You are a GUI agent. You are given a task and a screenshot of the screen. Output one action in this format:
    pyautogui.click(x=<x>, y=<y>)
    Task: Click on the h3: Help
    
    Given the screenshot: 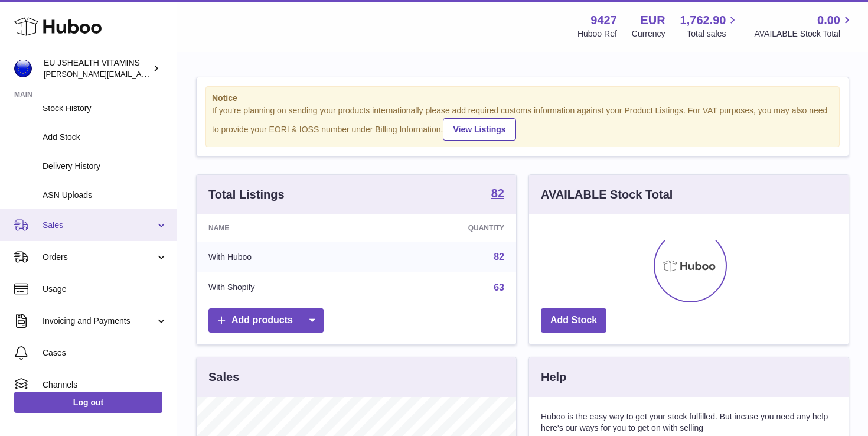 What is the action you would take?
    pyautogui.click(x=553, y=377)
    